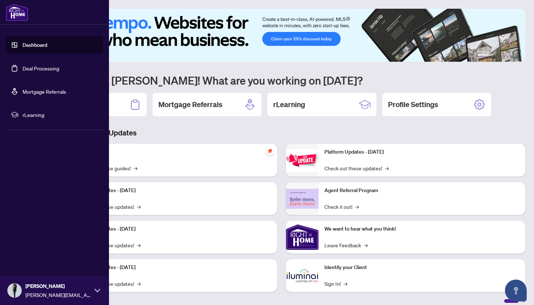  I want to click on a: Dashboard, so click(35, 45).